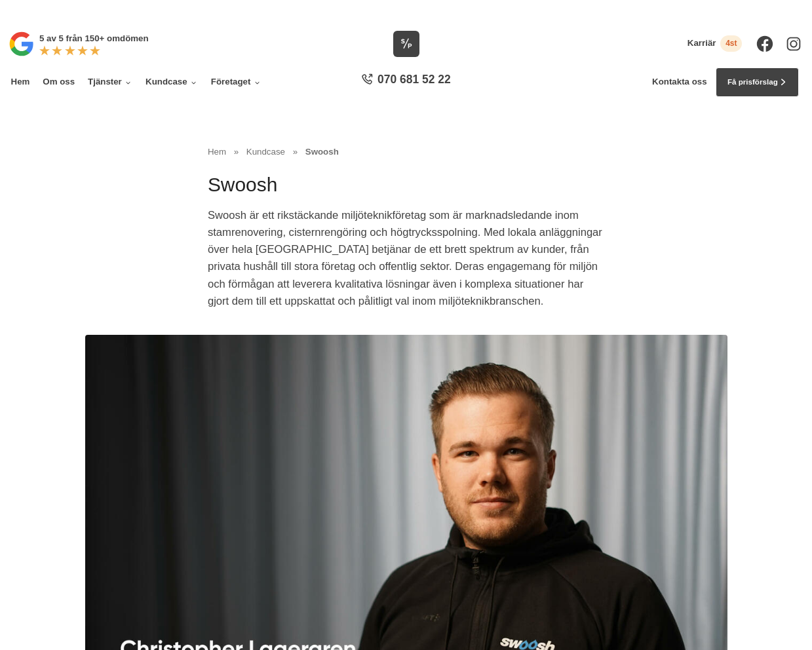 The height and width of the screenshot is (650, 812). I want to click on span: Swoosh, so click(321, 151).